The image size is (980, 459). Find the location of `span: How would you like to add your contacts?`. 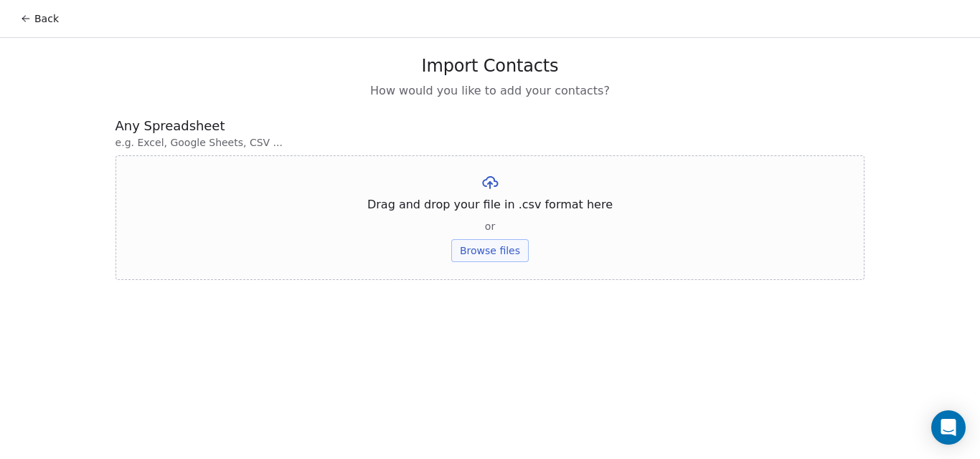

span: How would you like to add your contacts? is located at coordinates (490, 91).